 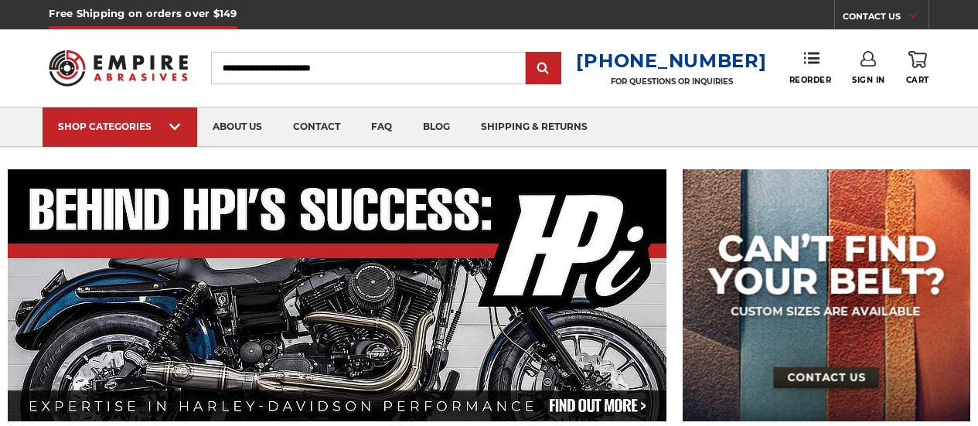 What do you see at coordinates (918, 68) in the screenshot?
I see `a: Cart` at bounding box center [918, 68].